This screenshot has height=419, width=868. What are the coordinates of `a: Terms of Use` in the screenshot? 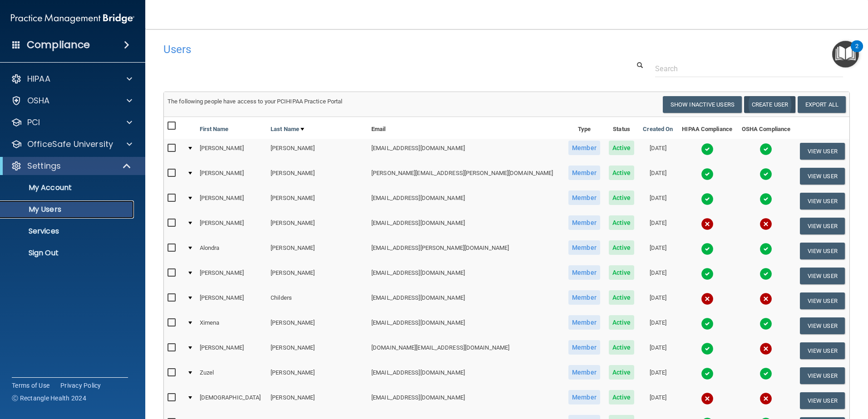 It's located at (30, 386).